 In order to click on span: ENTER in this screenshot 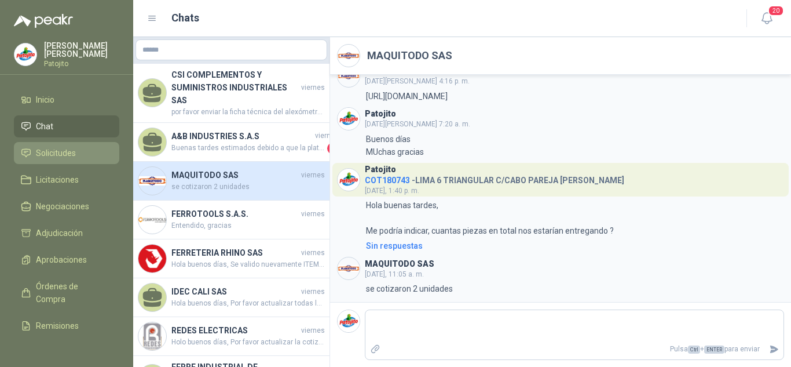, I will do `click(714, 349)`.